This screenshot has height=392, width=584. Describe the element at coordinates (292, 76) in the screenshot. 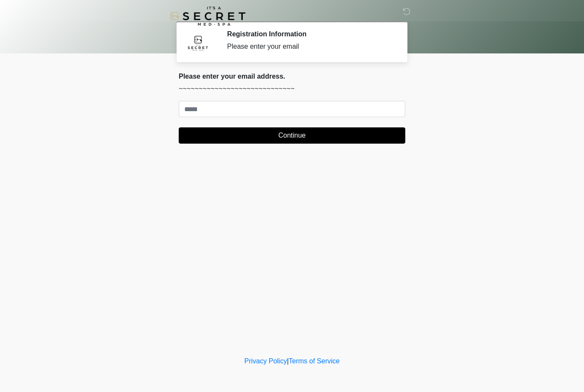

I see `h2: Please enter your email address.` at that location.